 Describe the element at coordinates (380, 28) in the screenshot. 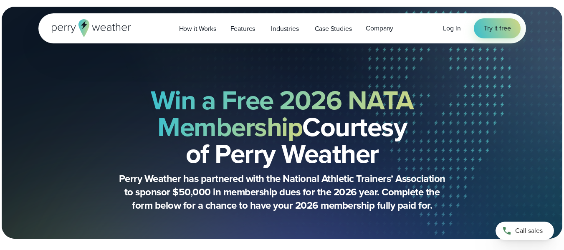

I see `span: Company` at that location.